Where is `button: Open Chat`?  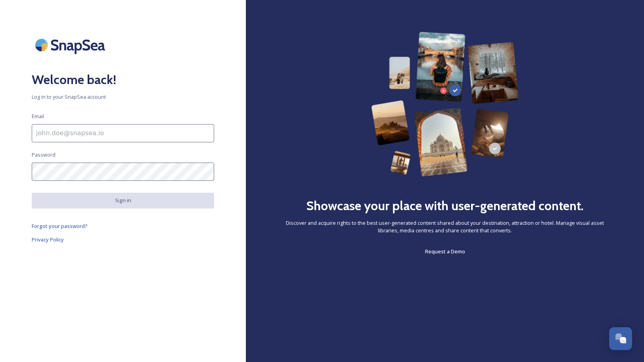 button: Open Chat is located at coordinates (621, 338).